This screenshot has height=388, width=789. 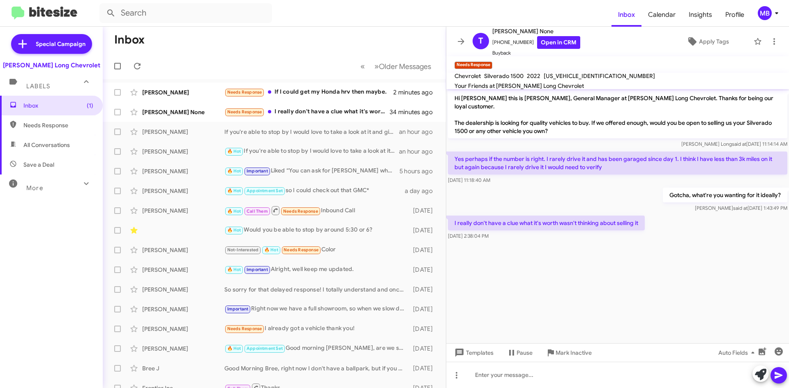 I want to click on button: Previous, so click(x=363, y=66).